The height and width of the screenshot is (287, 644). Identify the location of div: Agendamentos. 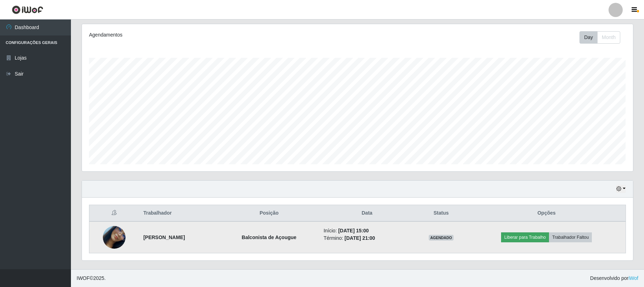
(197, 35).